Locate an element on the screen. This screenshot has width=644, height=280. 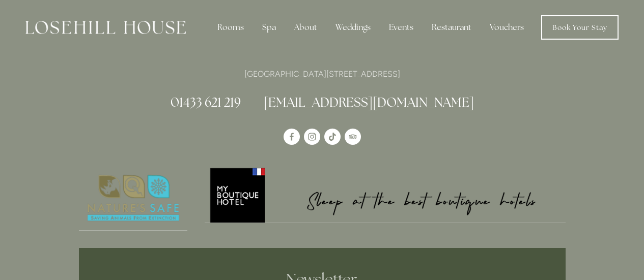
img: My Boutique Hotel - Logo is located at coordinates (385, 194).